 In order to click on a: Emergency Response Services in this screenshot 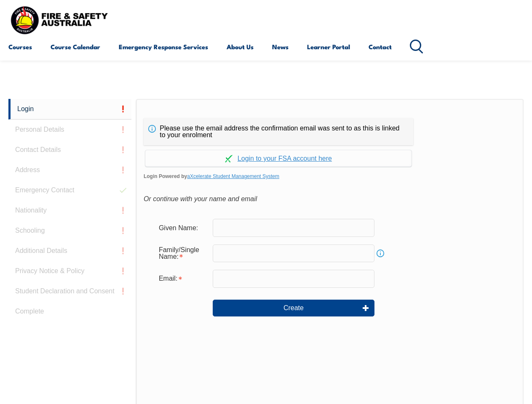, I will do `click(164, 47)`.